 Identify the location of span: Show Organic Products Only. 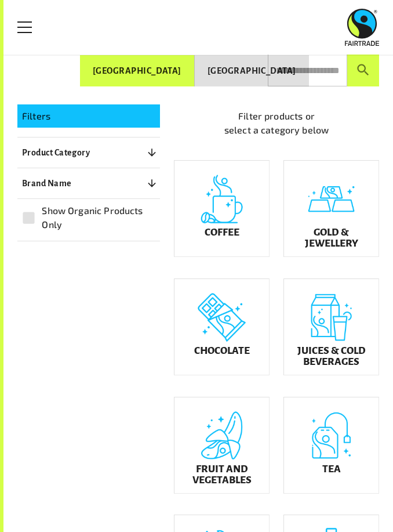
(98, 217).